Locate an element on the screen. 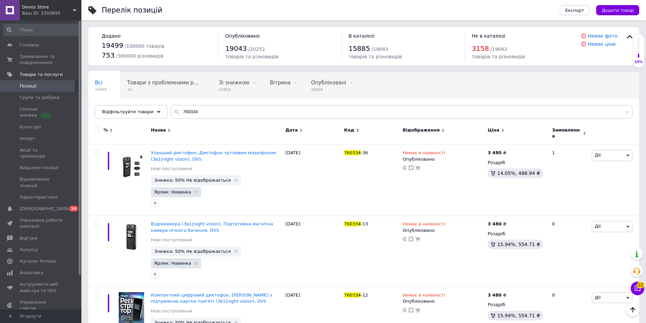 This screenshot has width=646, height=323. span: Відгуки is located at coordinates (28, 238).